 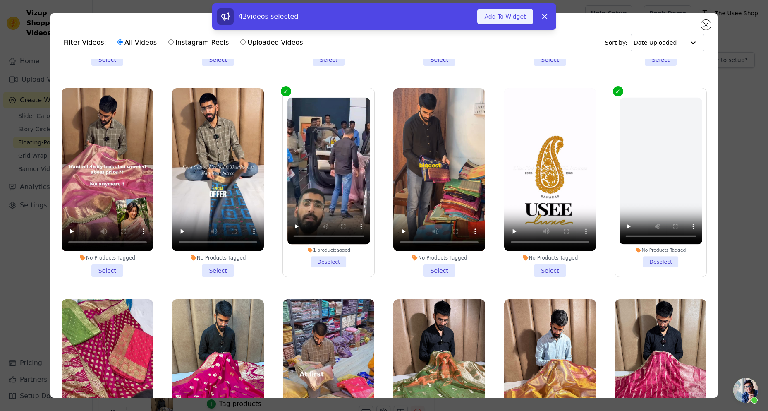 I want to click on div: Sort by:, so click(x=655, y=43).